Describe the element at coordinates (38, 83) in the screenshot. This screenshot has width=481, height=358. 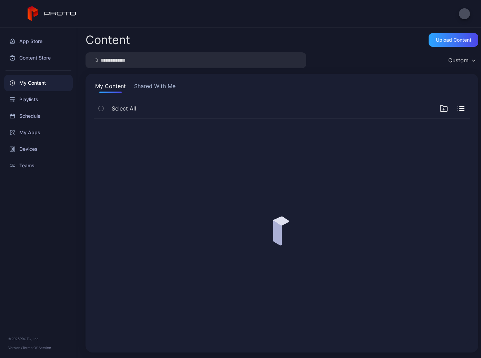
I see `a: My Content` at that location.